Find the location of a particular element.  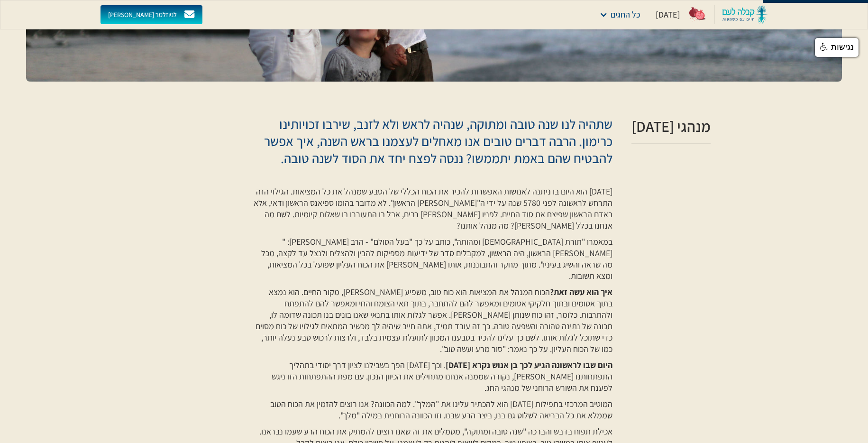

p: שתהיה לנו שנה טובה ומתוקה, שנהיה לראש ולא לזנב, שירבו זכויותינו כרימון. הרבה דברים טובים אנו מאחל... is located at coordinates (432, 141).